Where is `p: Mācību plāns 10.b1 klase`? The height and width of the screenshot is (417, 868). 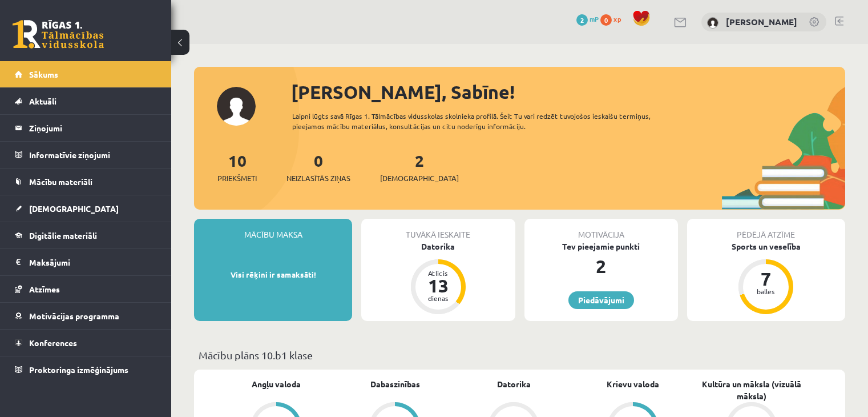
p: Mācību plāns 10.b1 klase is located at coordinates (519, 355).